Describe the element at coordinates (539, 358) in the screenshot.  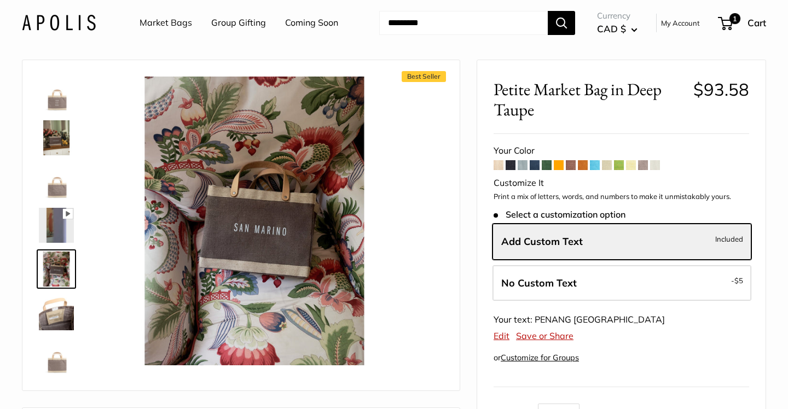
I see `a: Customize for Groups` at that location.